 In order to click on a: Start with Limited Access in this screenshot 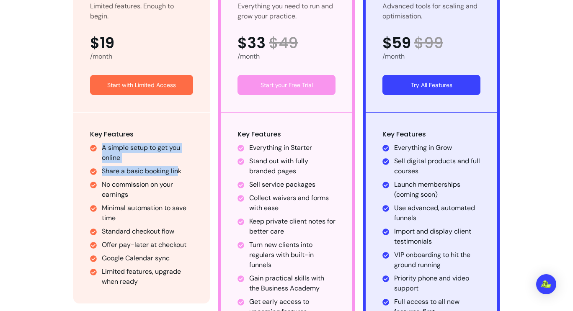, I will do `click(142, 85)`.